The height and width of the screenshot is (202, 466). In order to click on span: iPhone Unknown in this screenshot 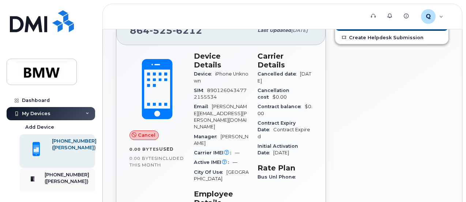, I will do `click(221, 77)`.